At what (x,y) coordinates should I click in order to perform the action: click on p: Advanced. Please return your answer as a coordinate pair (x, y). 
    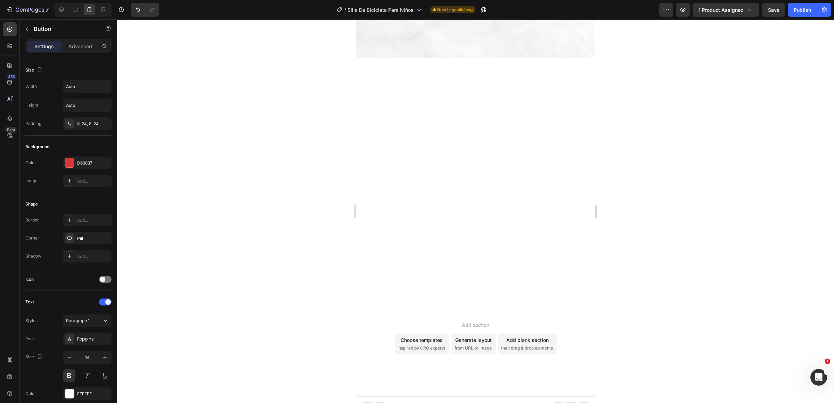
    Looking at the image, I should click on (80, 46).